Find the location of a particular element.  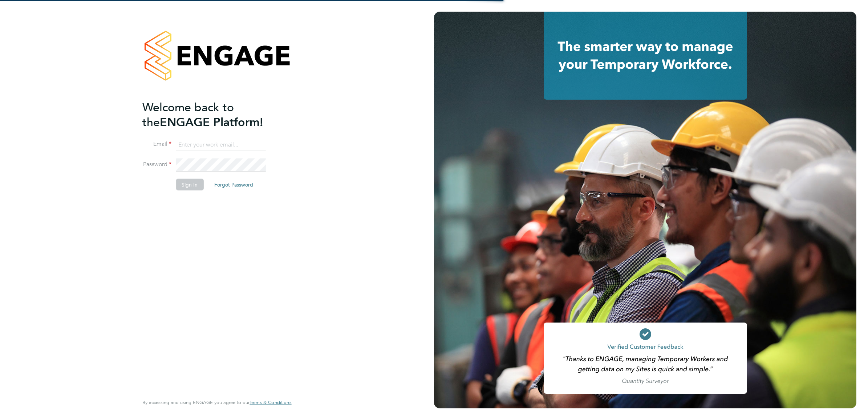

label: Email is located at coordinates (157, 144).